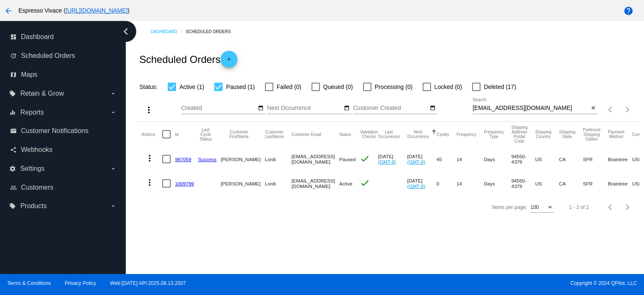 Image resolution: width=644 pixels, height=295 pixels. What do you see at coordinates (63, 131) in the screenshot?
I see `a: email Customer Notifications` at bounding box center [63, 131].